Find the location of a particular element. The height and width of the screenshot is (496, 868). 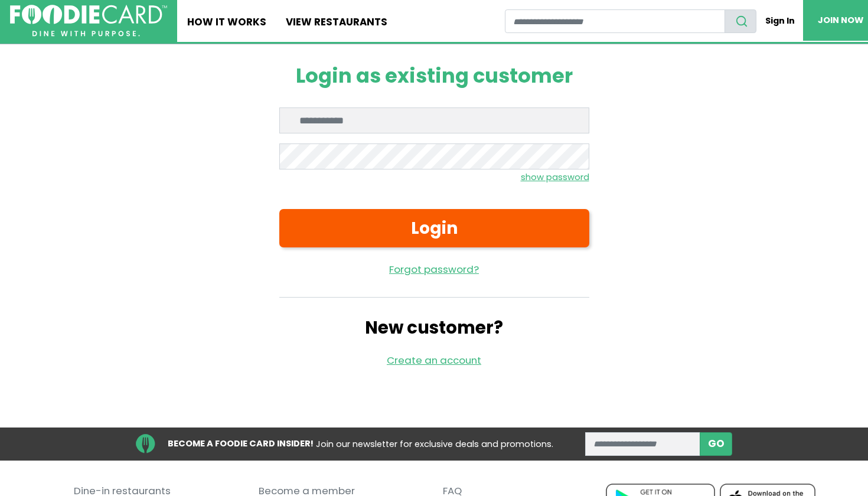

input: restaurant search is located at coordinates (615, 22).